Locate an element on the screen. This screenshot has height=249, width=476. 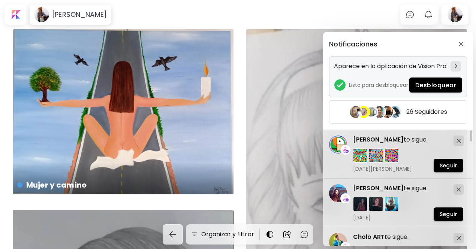
button: closeButton is located at coordinates (461, 44).